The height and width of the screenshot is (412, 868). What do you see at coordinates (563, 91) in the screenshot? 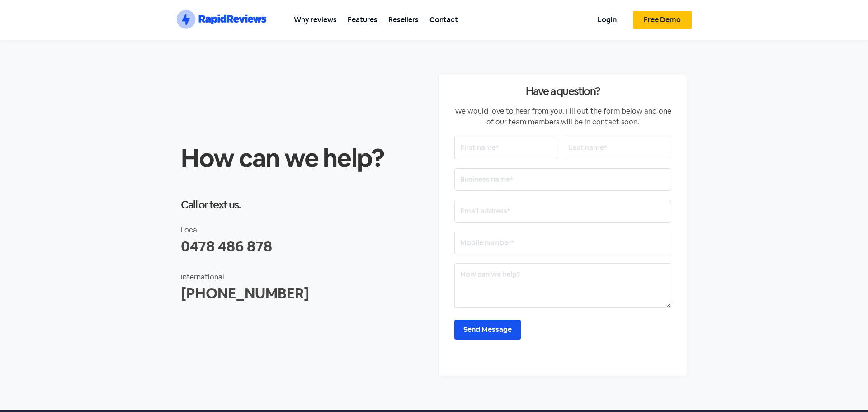
I see `h2: Have a question?` at bounding box center [563, 91].